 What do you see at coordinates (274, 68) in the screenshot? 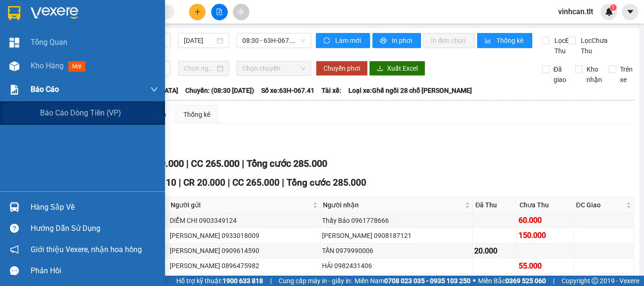
I see `span: Chọn chuyến` at bounding box center [274, 68].